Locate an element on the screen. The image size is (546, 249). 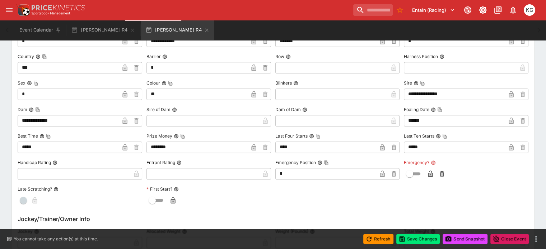
button: Notifications is located at coordinates (513, 10).